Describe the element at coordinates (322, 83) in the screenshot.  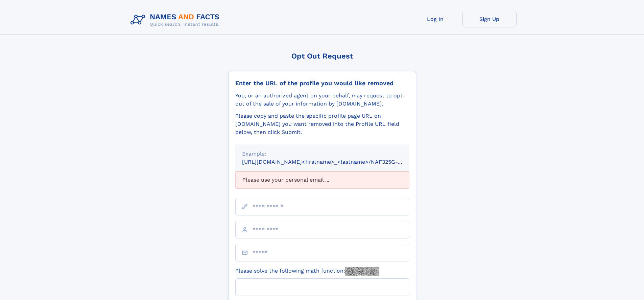
I see `div: Enter the URL of the profile you would like removed` at that location.